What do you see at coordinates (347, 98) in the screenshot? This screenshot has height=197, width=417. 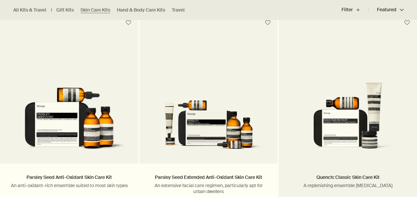 I see `a: Quench Kit` at bounding box center [347, 98].